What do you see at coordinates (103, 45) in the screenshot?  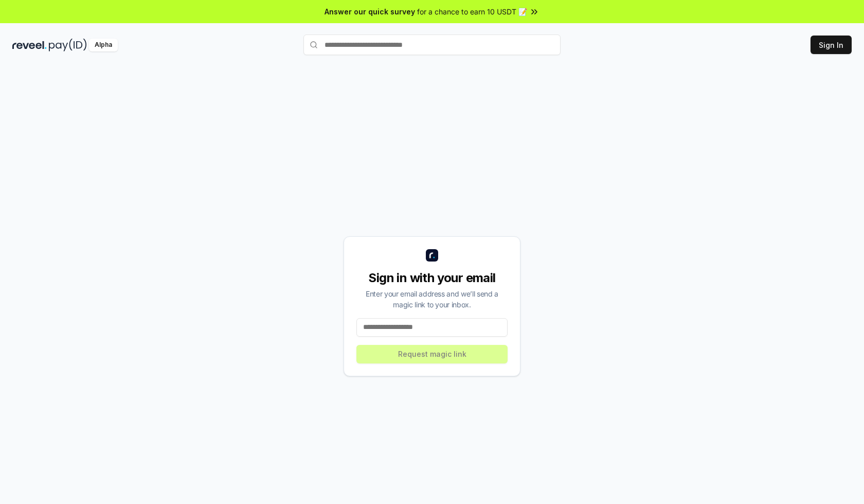 I see `div: Alpha` at bounding box center [103, 45].